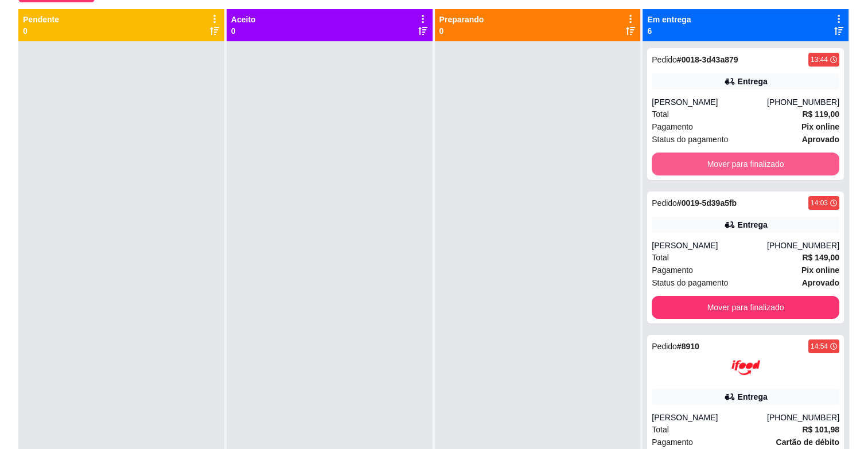 This screenshot has height=449, width=868. I want to click on p: Aceito, so click(243, 19).